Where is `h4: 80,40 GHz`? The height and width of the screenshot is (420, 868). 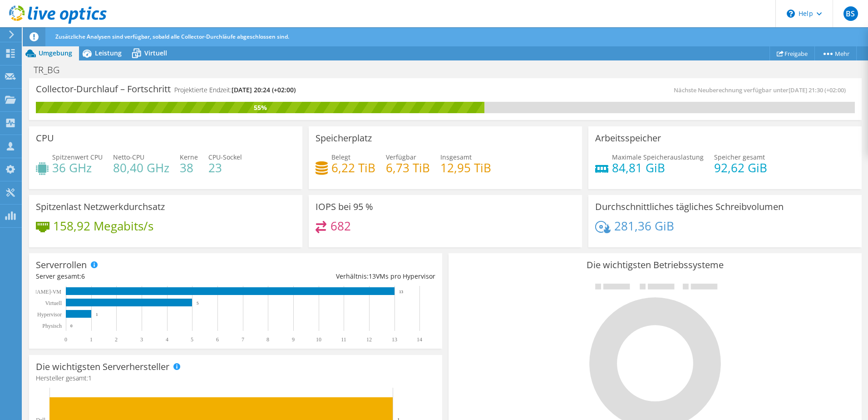 h4: 80,40 GHz is located at coordinates (142, 167).